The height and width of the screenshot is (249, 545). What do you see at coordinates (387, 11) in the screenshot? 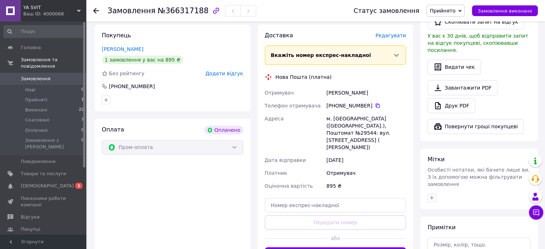
I see `div: Статус замовлення` at bounding box center [387, 11].